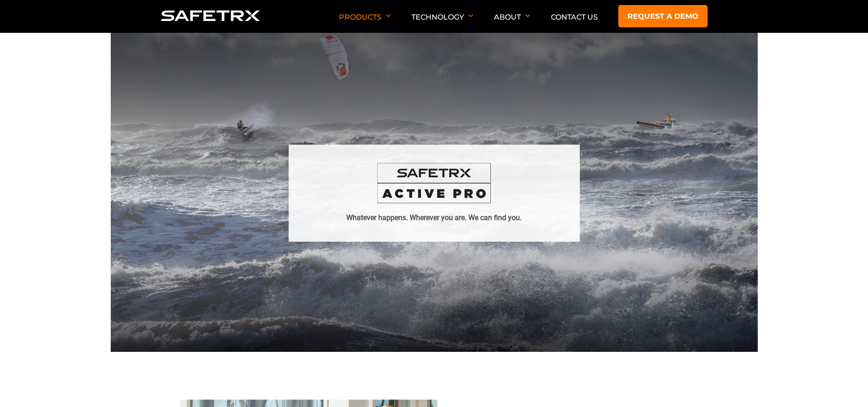 The height and width of the screenshot is (407, 868). What do you see at coordinates (434, 192) in the screenshot?
I see `img: Hero SafeTrx` at bounding box center [434, 192].